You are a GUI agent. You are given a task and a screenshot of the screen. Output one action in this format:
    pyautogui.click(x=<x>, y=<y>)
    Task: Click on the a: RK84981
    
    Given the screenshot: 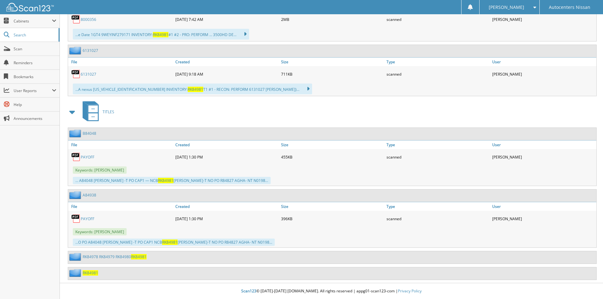 What is the action you would take?
    pyautogui.click(x=90, y=273)
    